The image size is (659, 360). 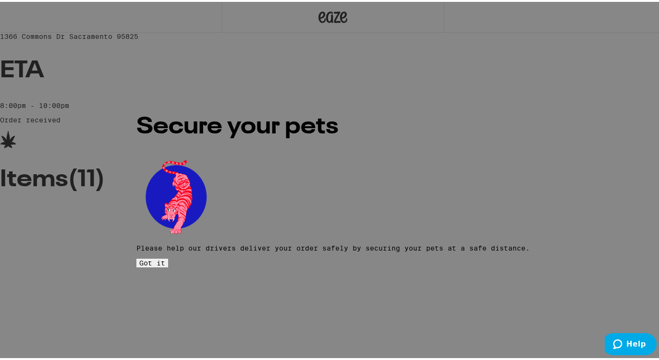 I want to click on h2: Secure your pets, so click(x=333, y=125).